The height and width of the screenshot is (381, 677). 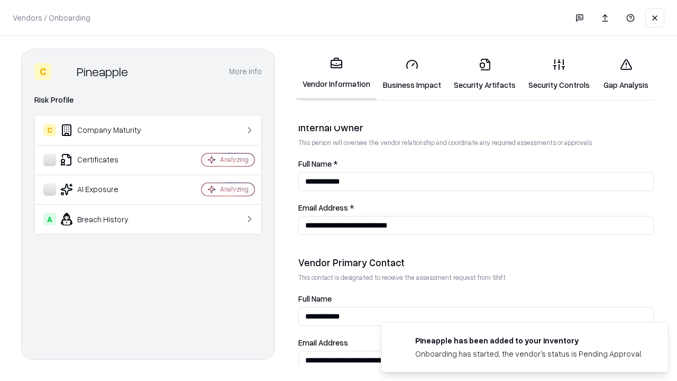 What do you see at coordinates (476, 127) in the screenshot?
I see `div: Internal Owner` at bounding box center [476, 127].